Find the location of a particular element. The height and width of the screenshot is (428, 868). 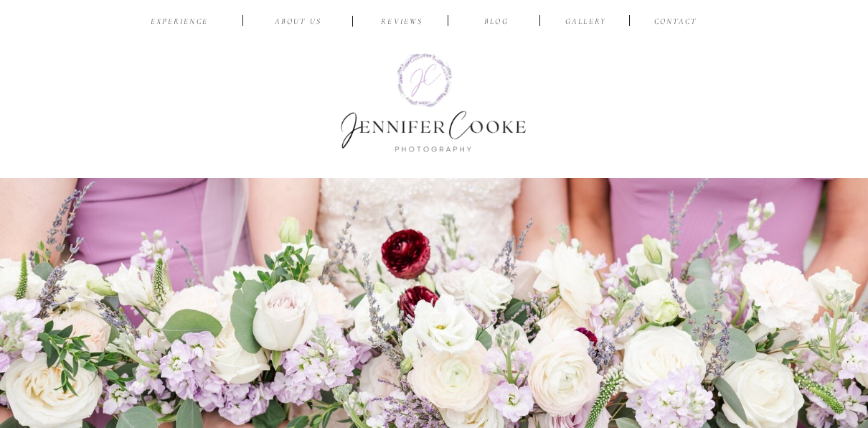

nav: Gallery is located at coordinates (586, 22).